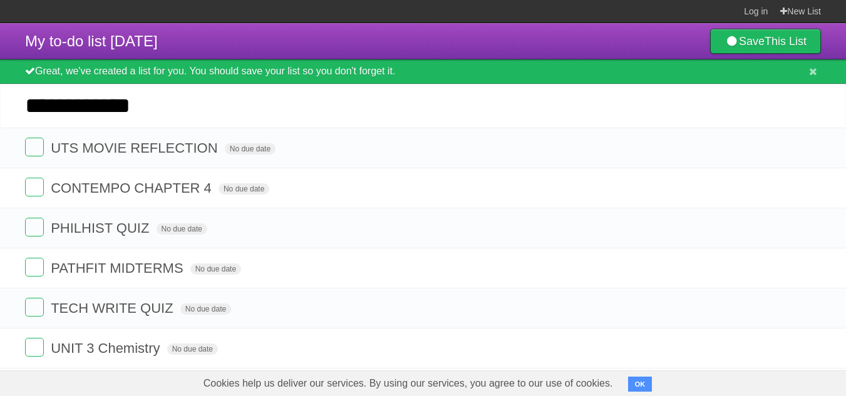 This screenshot has height=396, width=846. I want to click on b: This List, so click(785, 41).